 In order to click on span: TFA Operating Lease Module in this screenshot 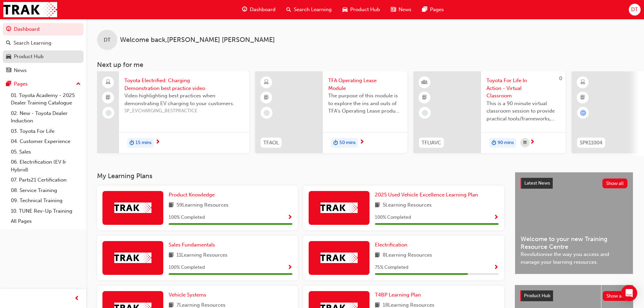, I will do `click(365, 84)`.